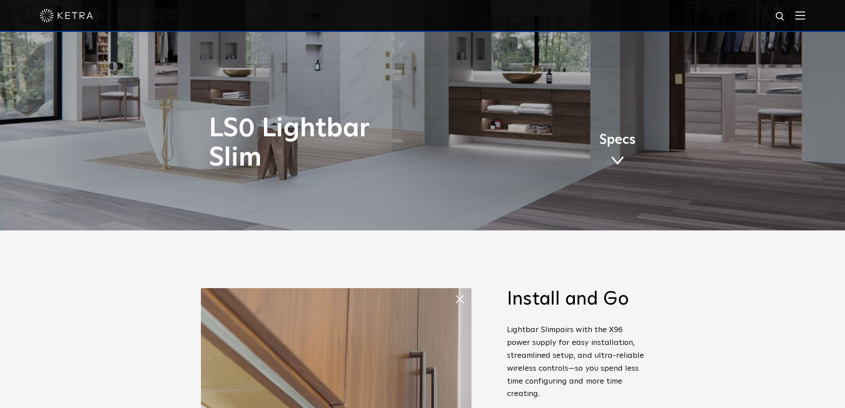 This screenshot has height=408, width=845. What do you see at coordinates (780, 16) in the screenshot?
I see `img: search icon` at bounding box center [780, 16].